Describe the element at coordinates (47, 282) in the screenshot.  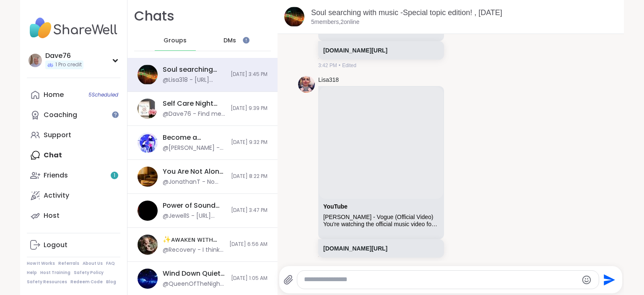
I see `a: Safety Resources` at that location.